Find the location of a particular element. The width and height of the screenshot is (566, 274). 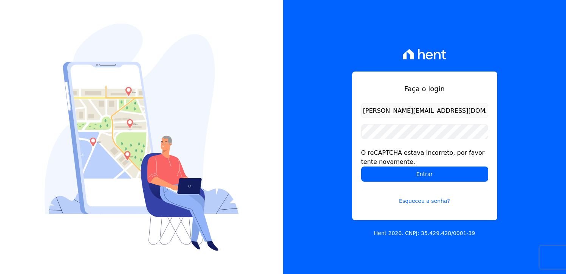

a: Esqueceu a senha? is located at coordinates (425, 196).